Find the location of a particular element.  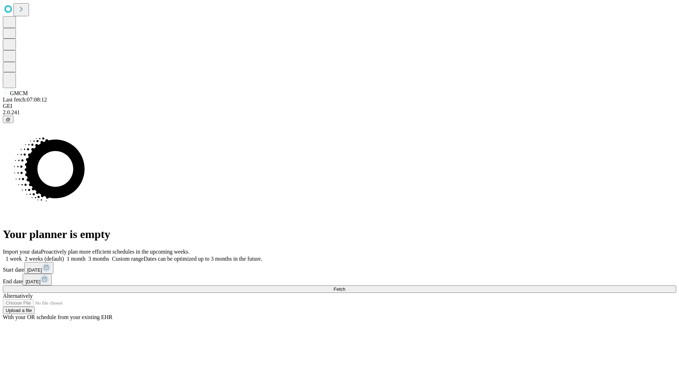

span: Alternatively is located at coordinates (18, 296).